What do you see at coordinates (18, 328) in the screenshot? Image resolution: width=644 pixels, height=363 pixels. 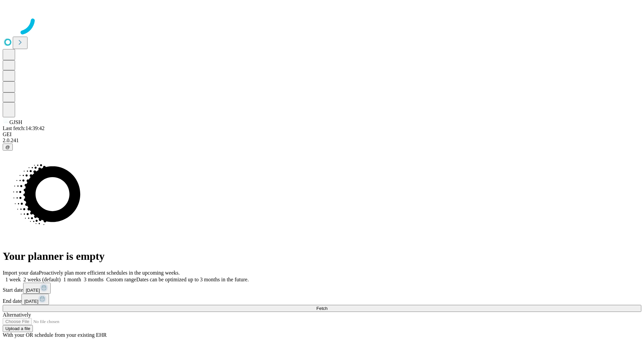 I see `button: Upload a file` at bounding box center [18, 328].